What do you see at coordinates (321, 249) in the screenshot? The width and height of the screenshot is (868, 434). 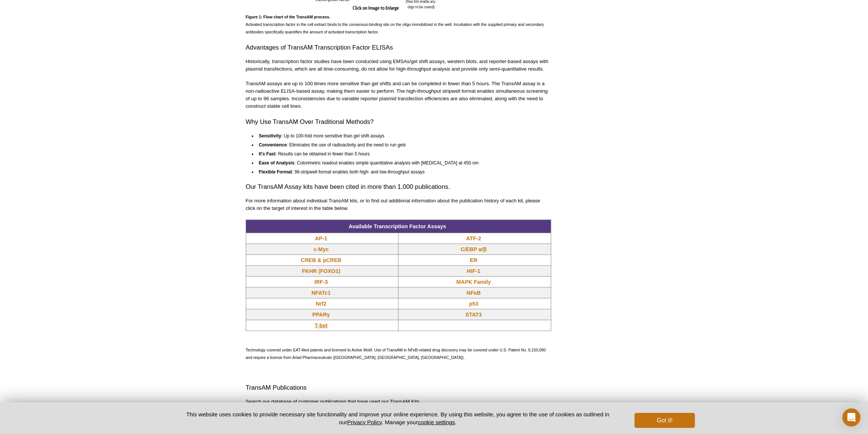 I see `a: c-Myc` at bounding box center [321, 249].